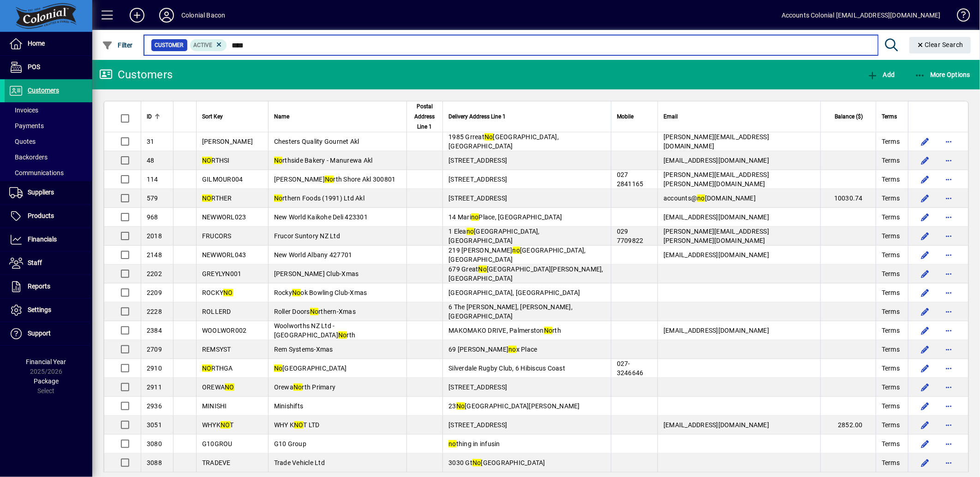 The image size is (980, 477). I want to click on span: WHYK T, so click(218, 425).